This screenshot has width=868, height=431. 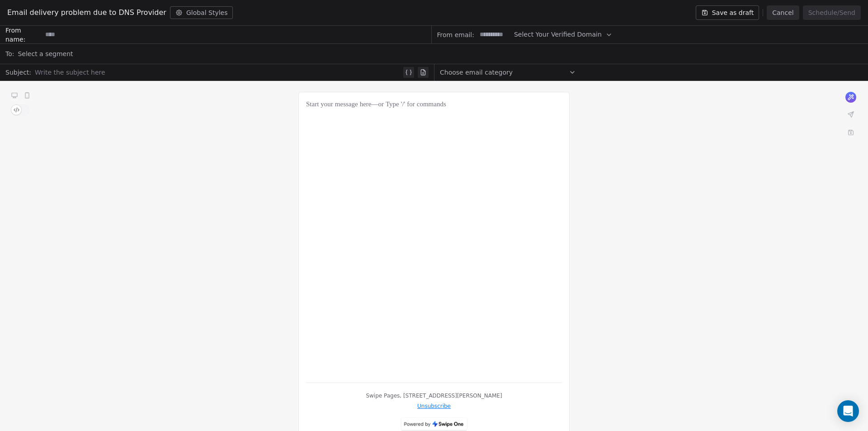 I want to click on span: Select a segment, so click(x=45, y=54).